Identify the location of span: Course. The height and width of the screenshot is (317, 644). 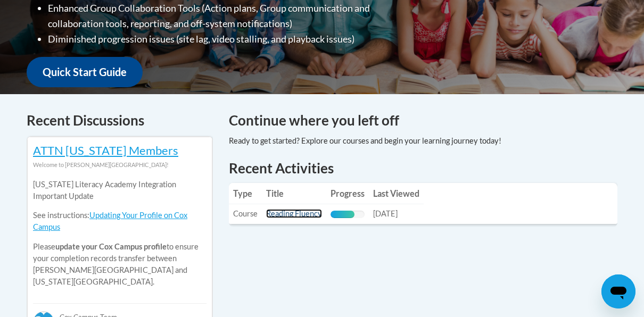
(245, 213).